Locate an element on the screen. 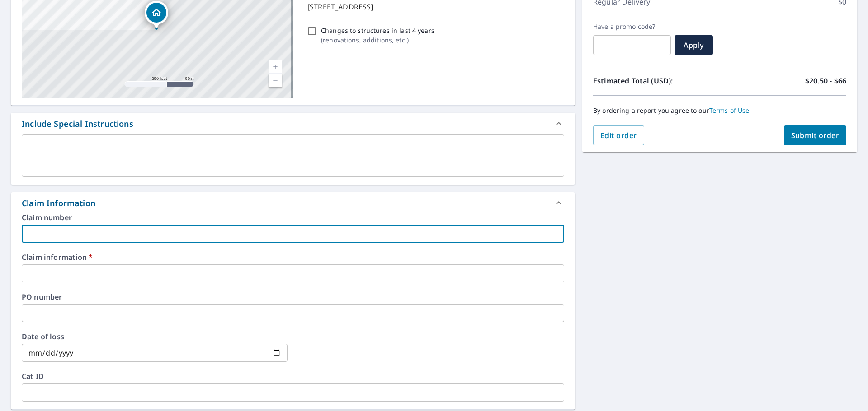  label: Date of loss is located at coordinates (155, 337).